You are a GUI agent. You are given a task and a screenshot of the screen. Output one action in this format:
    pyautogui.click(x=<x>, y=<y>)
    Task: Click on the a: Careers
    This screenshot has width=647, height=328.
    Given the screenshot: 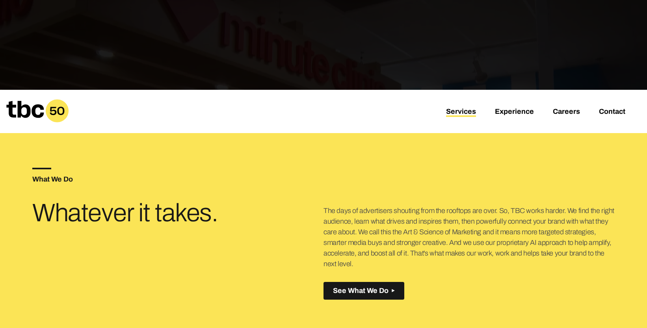 What is the action you would take?
    pyautogui.click(x=567, y=112)
    